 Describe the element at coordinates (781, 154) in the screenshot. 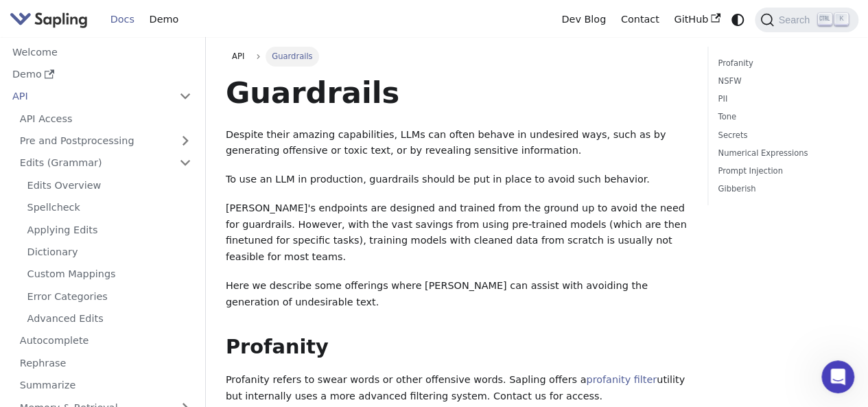

I see `a: Numerical Expressions` at that location.